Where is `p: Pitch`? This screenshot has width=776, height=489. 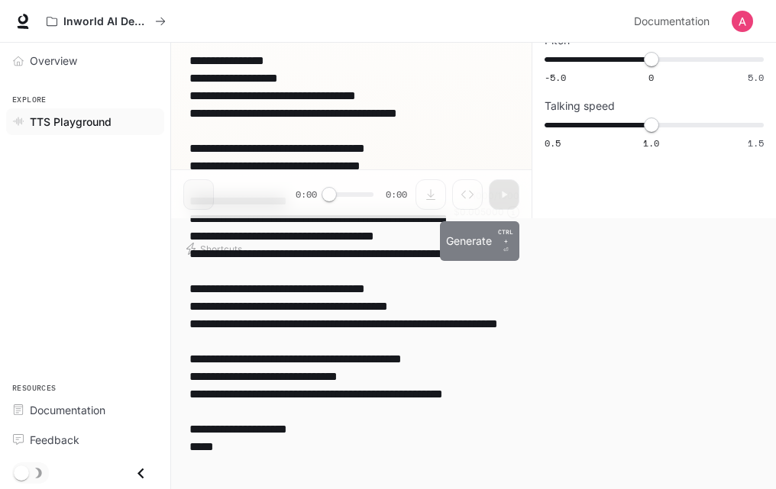
p: Pitch is located at coordinates (557, 40).